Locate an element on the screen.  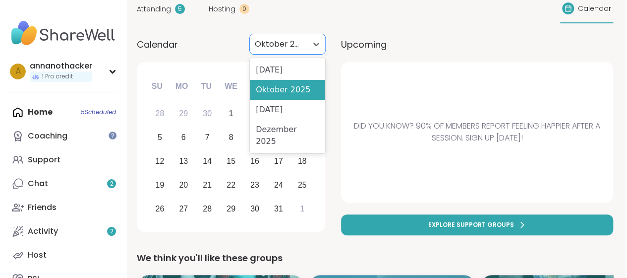
div: 16 is located at coordinates (255, 161).